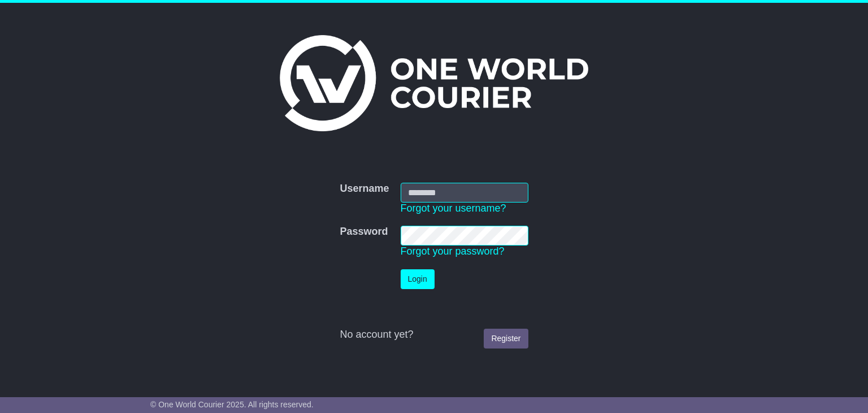 The width and height of the screenshot is (868, 413). I want to click on img: One World, so click(434, 83).